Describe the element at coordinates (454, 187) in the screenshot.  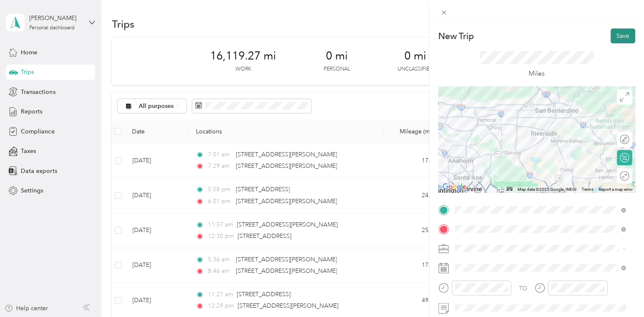
I see `img: Google` at that location.